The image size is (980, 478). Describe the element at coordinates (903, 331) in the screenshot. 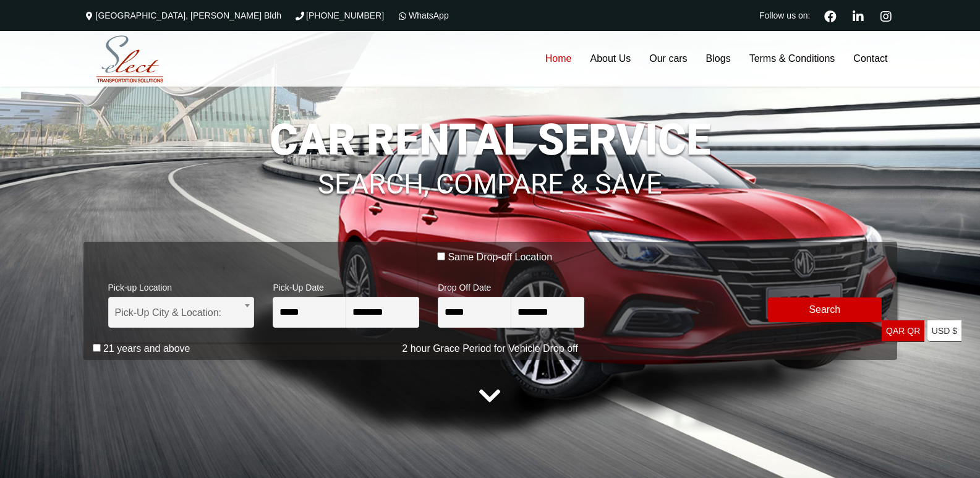

I see `a: QAR QR` at that location.